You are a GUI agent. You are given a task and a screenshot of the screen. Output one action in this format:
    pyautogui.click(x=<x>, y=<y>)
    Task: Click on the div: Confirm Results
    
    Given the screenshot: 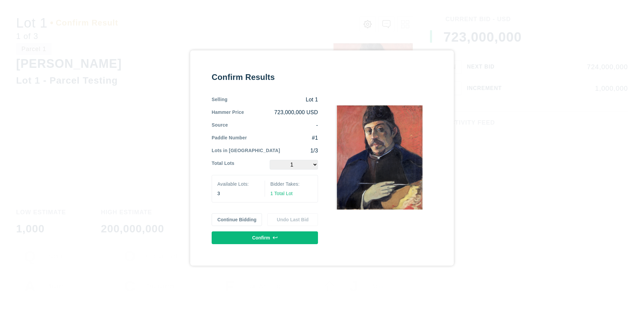 What is the action you would take?
    pyautogui.click(x=265, y=77)
    